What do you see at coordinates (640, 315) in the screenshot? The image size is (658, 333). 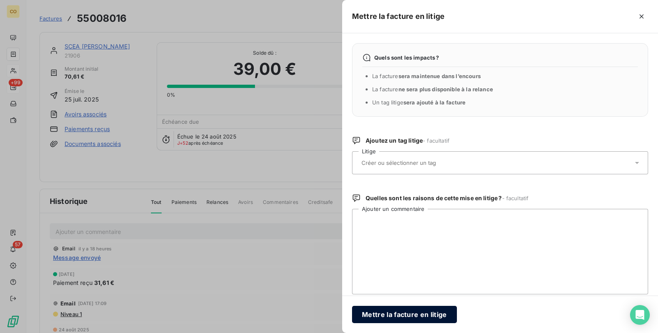 I see `div: Open Intercom Messenger` at bounding box center [640, 315].